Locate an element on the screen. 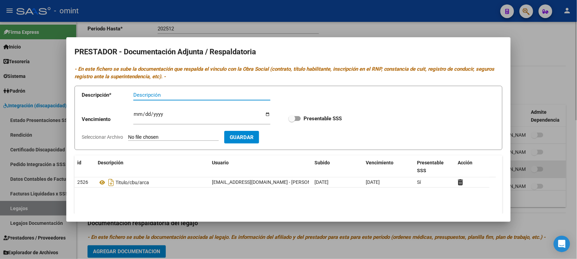 This screenshot has width=577, height=259. datatable-header-cell: Descripción is located at coordinates (152, 167).